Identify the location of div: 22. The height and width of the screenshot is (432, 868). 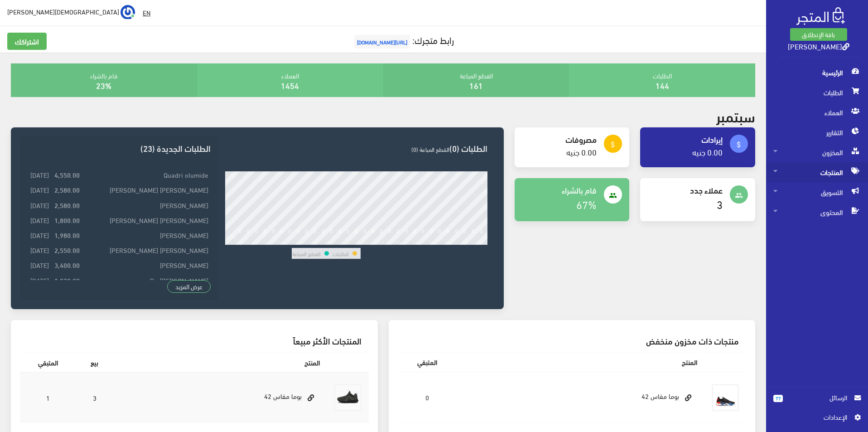
(415, 241).